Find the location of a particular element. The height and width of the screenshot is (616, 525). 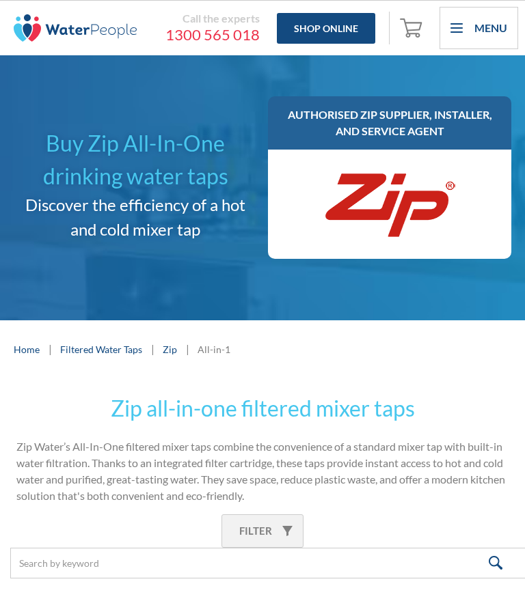

div: Filter is located at coordinates (256, 531).